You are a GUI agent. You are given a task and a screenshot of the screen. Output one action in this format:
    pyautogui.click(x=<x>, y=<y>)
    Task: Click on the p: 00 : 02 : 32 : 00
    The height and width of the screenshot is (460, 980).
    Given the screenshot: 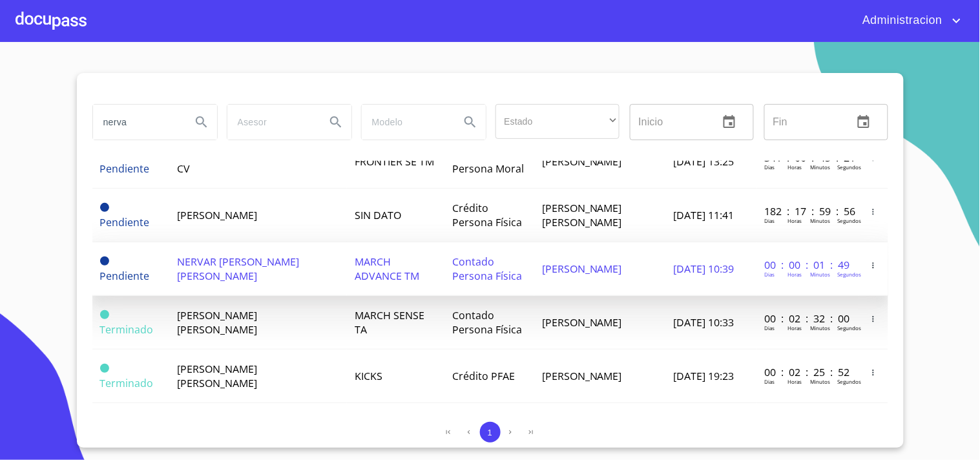 What is the action you would take?
    pyautogui.click(x=807, y=319)
    